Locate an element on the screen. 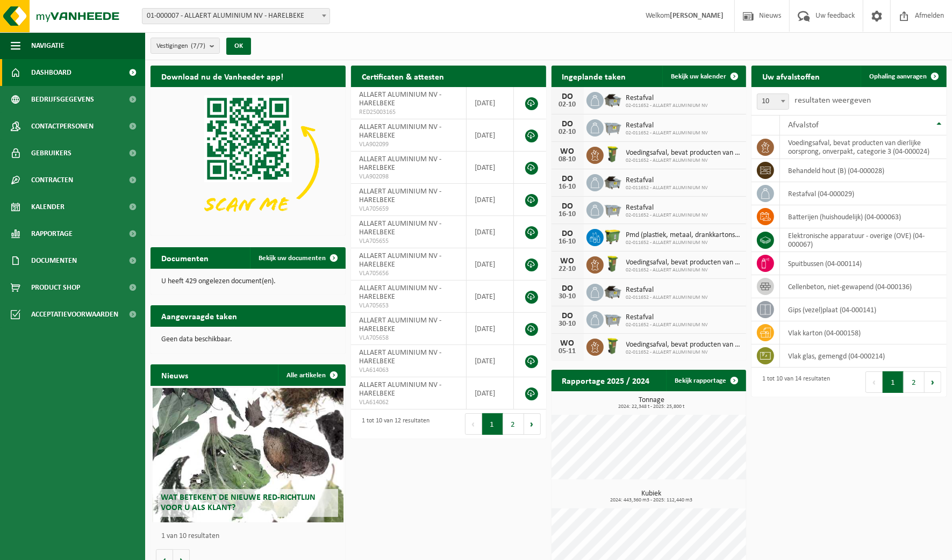  span: Acceptatievoorwaarden is located at coordinates (75, 314).